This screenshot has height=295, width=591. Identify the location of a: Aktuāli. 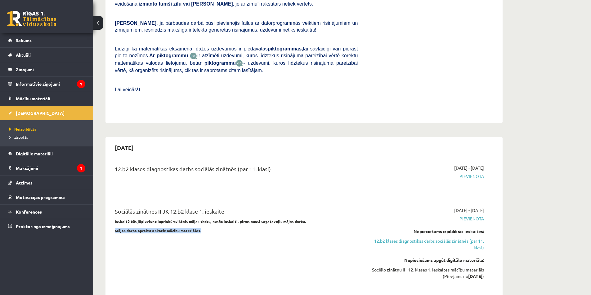
(47, 55).